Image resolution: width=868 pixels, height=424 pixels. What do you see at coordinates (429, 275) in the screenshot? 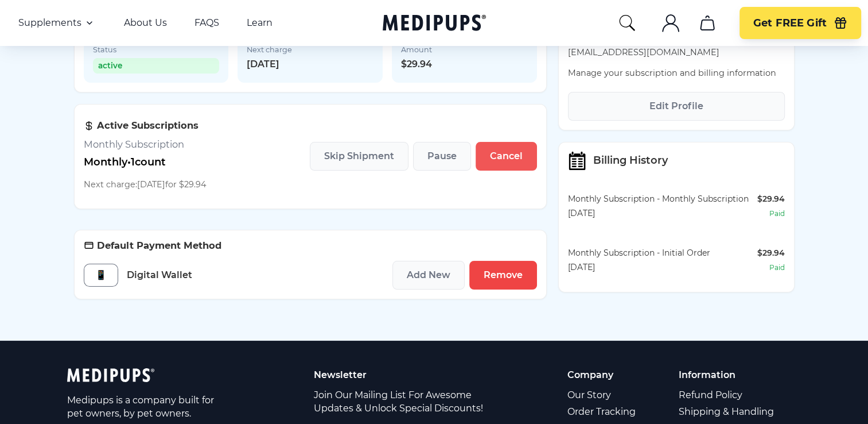
I see `button: Add New` at bounding box center [429, 275].